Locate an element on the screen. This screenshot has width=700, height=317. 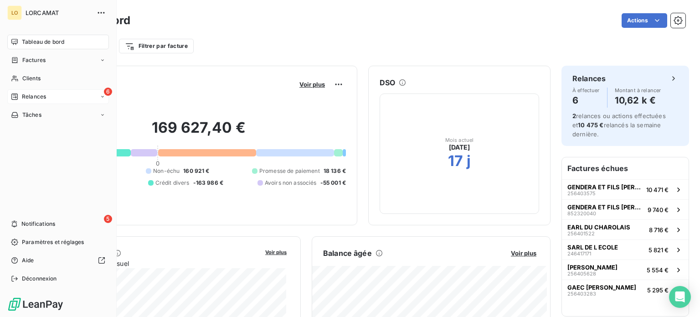
span: relances ou actions effectuées et relancés la semaine dernière. is located at coordinates (619, 125).